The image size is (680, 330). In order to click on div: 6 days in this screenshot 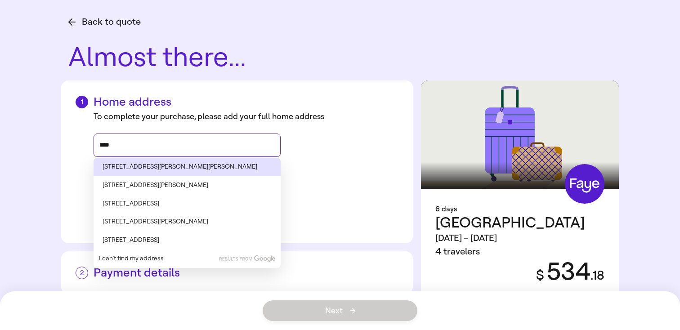, I will do `click(520, 209)`.